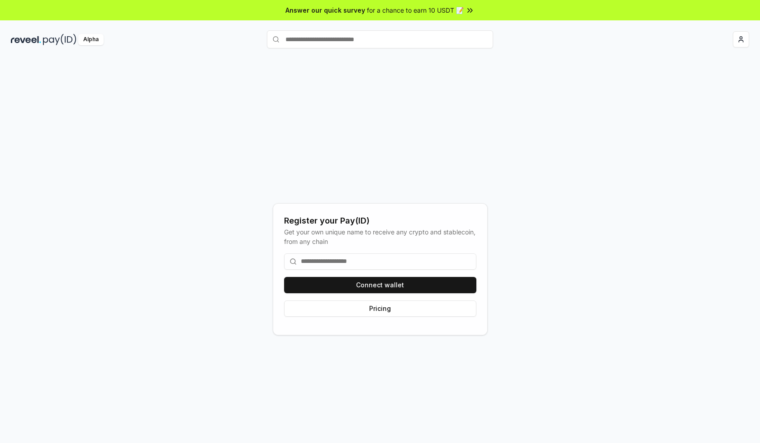 The image size is (760, 443). Describe the element at coordinates (415, 10) in the screenshot. I see `span: for a chance to earn 10 USDT 📝` at that location.